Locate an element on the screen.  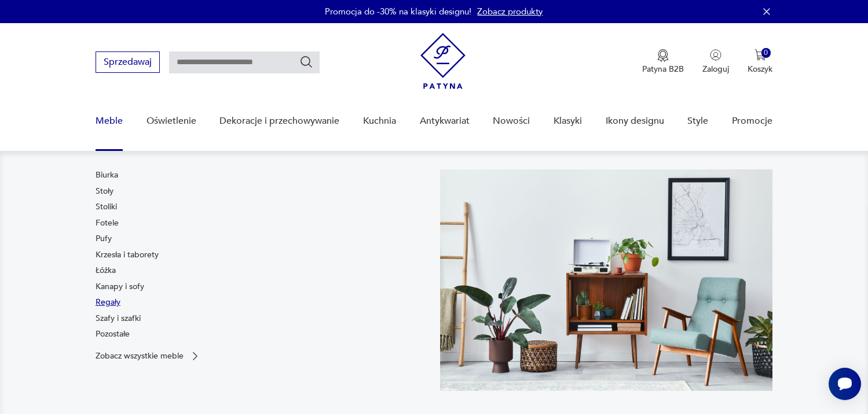
img: Ikona medalu is located at coordinates (663, 56).